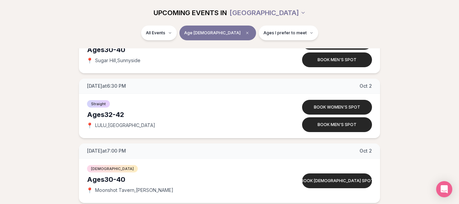  Describe the element at coordinates (444, 189) in the screenshot. I see `div: Open Intercom Messenger` at that location.